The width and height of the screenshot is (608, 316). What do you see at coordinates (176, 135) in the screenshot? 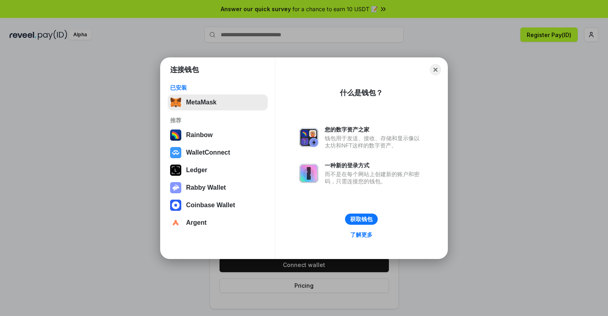
I see `img: svg+xml,%3Csvg%20width%3D%22120%22%20height%3D%22120%22%20viewBox%3D%220%200%20120%20120%22%20fil...` at bounding box center [176, 135].